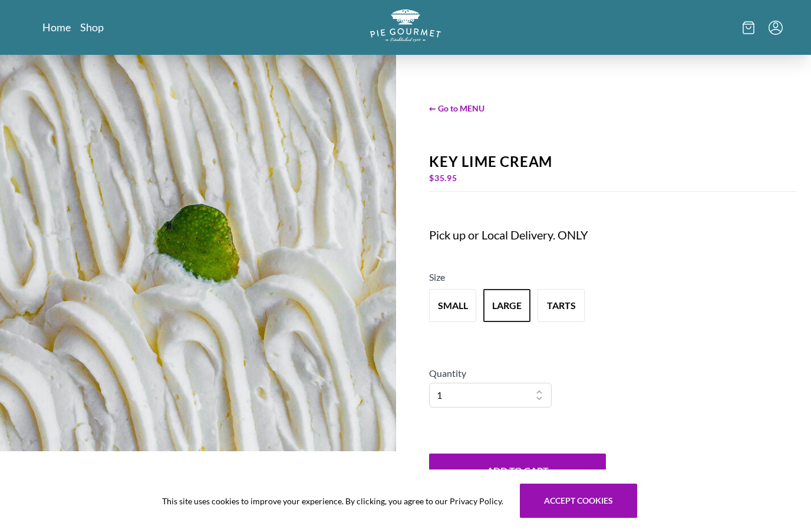  Describe the element at coordinates (333, 501) in the screenshot. I see `span: This site uses cookies to improve your experience. By clicking, you agree to our Privacy Policy.` at that location.